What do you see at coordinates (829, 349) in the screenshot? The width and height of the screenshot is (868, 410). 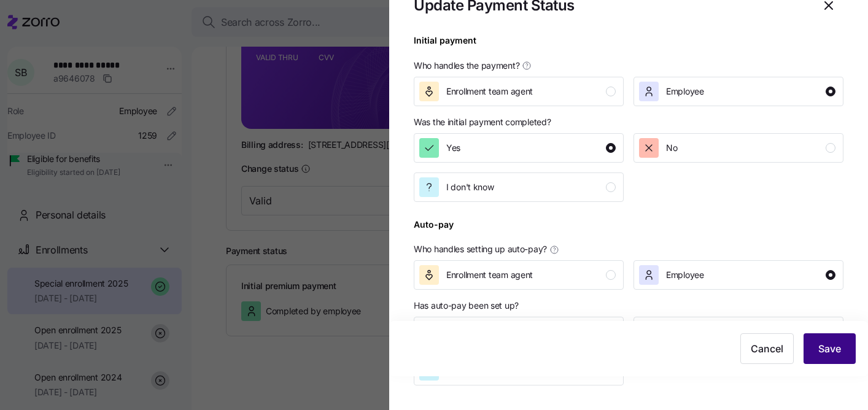 I see `span: Save` at bounding box center [829, 349].